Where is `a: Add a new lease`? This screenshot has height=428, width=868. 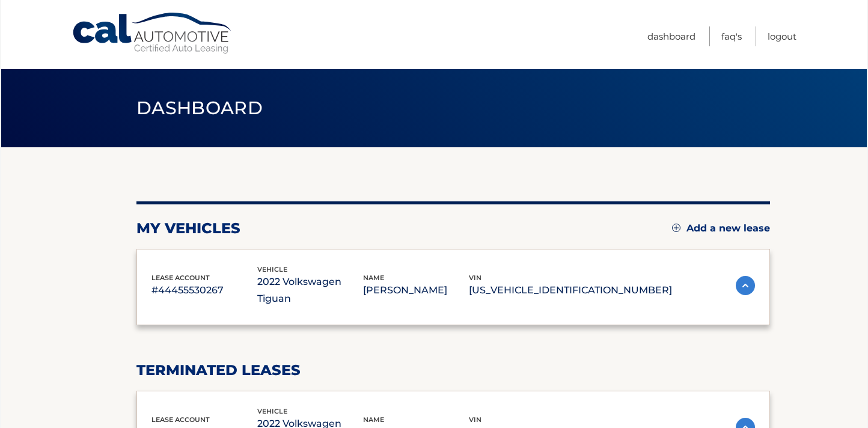 a: Add a new lease is located at coordinates (720, 228).